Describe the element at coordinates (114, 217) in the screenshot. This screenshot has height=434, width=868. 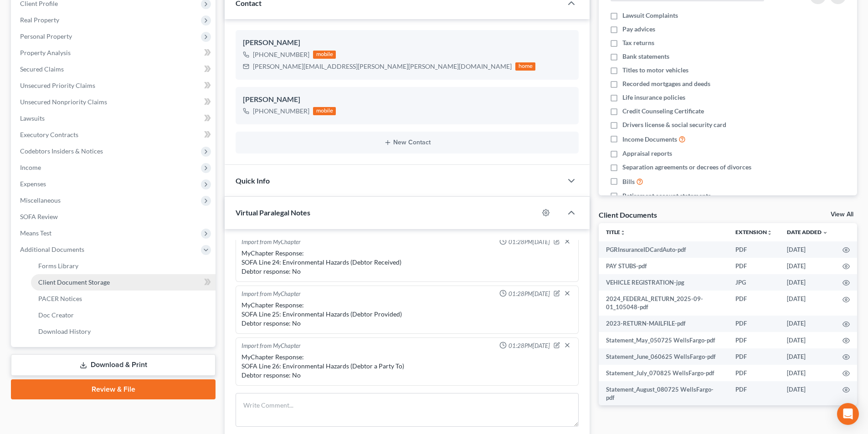
I see `a: SOFA Review` at that location.